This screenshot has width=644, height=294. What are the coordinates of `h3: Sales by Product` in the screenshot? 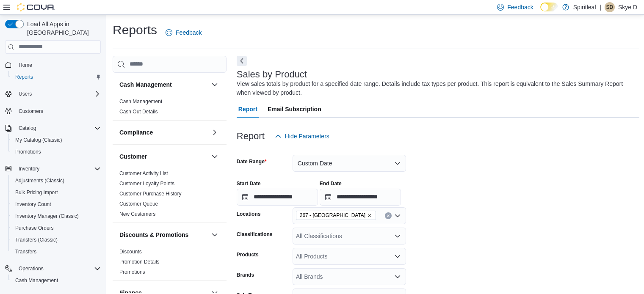 It's located at (272, 75).